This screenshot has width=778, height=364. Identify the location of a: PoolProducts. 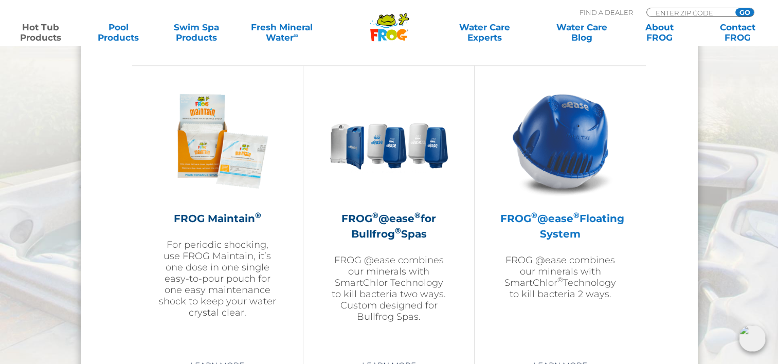
(119, 32).